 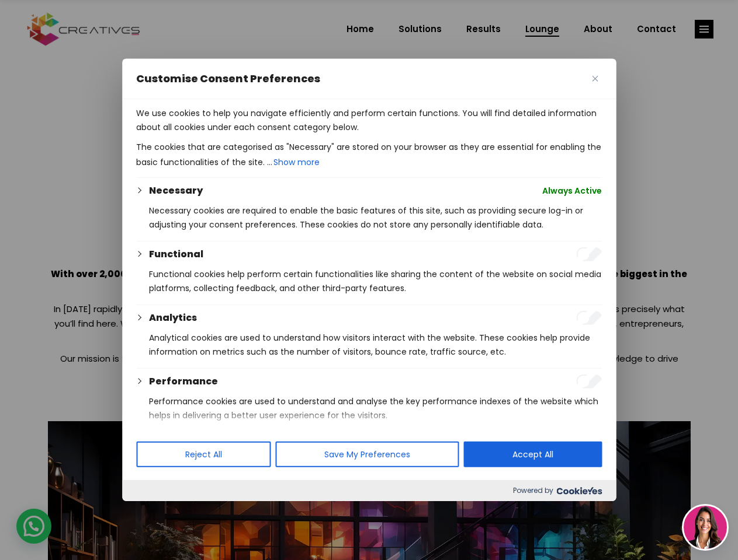 I want to click on p: Performance cookies are used to understand and analyse the key performance indexes of the website..., so click(x=375, y=408).